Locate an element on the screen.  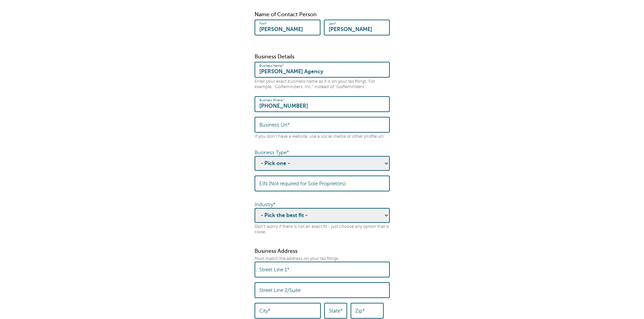
p: Business Details is located at coordinates (322, 57).